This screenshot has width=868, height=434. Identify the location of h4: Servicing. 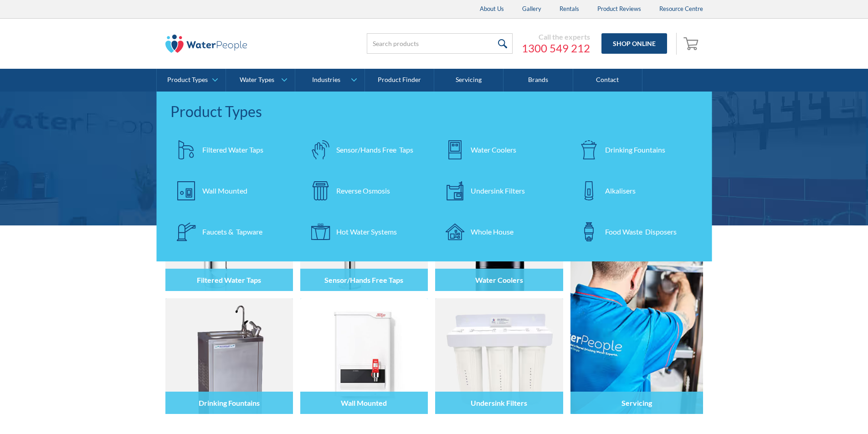
(636, 402).